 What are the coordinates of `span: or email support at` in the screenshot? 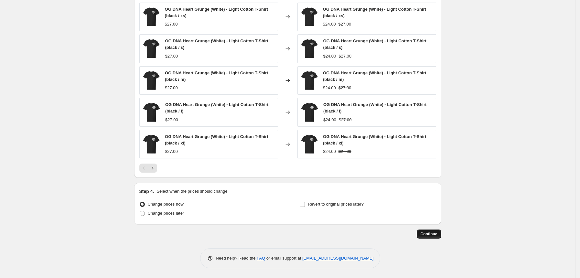 It's located at (284, 258).